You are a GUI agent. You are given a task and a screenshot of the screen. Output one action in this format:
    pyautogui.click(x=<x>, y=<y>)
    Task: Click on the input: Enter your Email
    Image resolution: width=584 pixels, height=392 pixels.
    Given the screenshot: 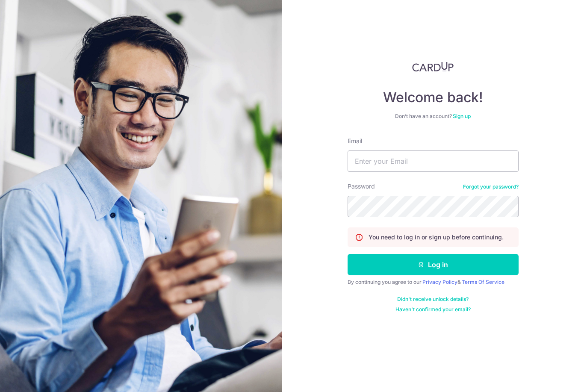 What is the action you would take?
    pyautogui.click(x=433, y=161)
    